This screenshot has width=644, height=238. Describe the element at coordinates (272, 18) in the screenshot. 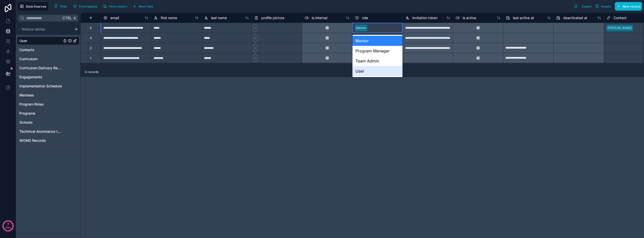

I see `span: profile picture` at that location.